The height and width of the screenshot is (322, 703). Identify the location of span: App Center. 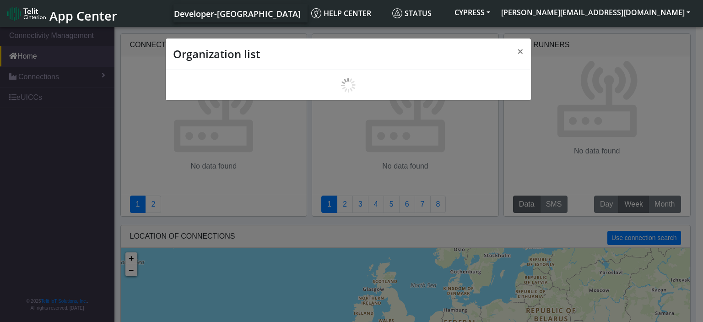
(83, 16).